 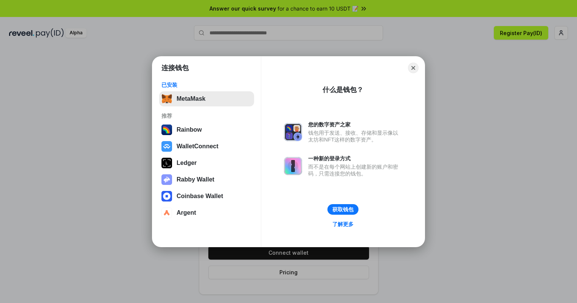 I want to click on img: svg+xml,%3Csvg%20xmlns%3D%22http%3A%2F%2Fwww.w3.org%2F2000%2Fsvg%22%20width%3D%2228%22%20height%3..., so click(x=167, y=163).